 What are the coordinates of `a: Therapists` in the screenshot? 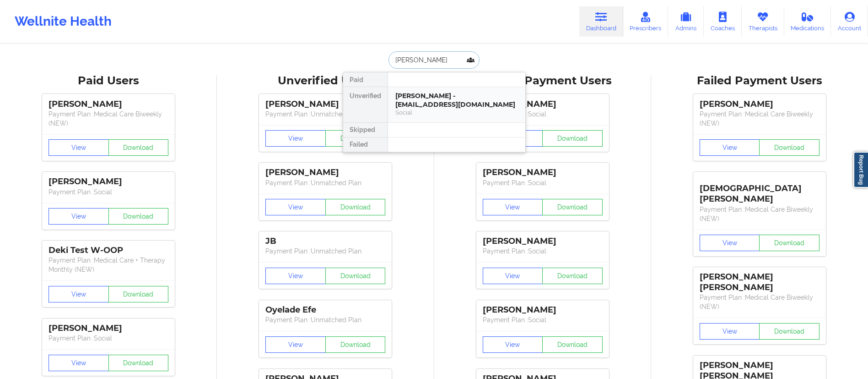 It's located at (763, 21).